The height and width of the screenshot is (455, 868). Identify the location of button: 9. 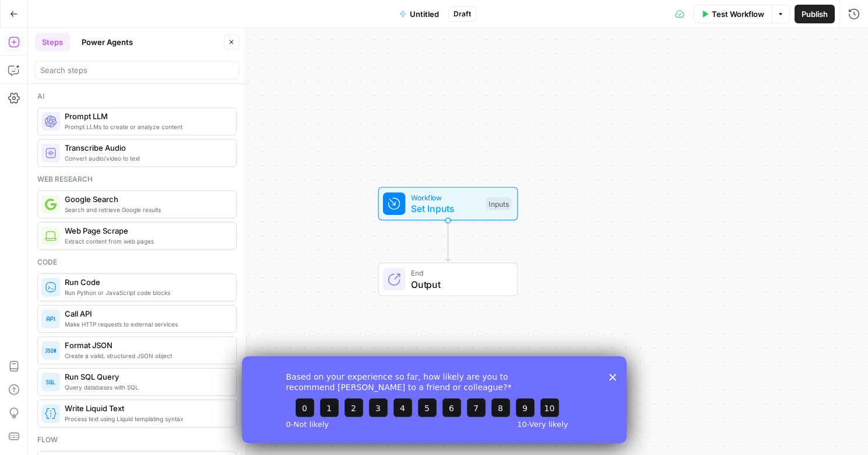
(284, 52).